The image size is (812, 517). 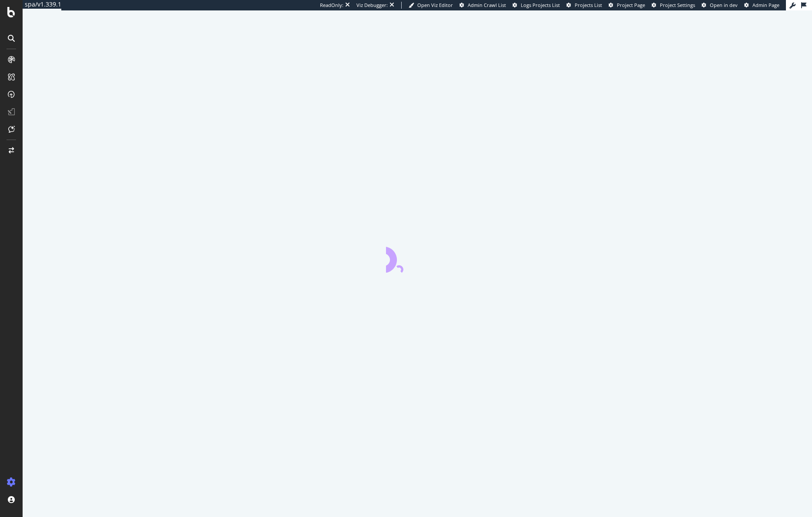 I want to click on a: Admin Crawl List, so click(x=482, y=5).